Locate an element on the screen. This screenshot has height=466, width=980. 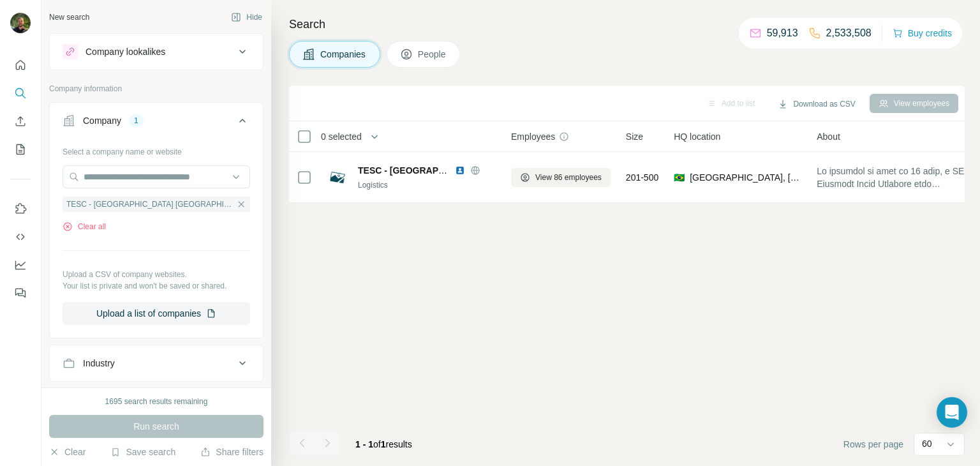
div: Select a company name or website is located at coordinates (156, 149).